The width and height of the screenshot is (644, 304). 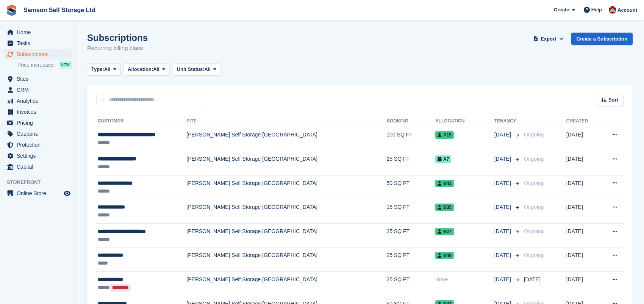 I want to click on th: Customer, so click(x=141, y=121).